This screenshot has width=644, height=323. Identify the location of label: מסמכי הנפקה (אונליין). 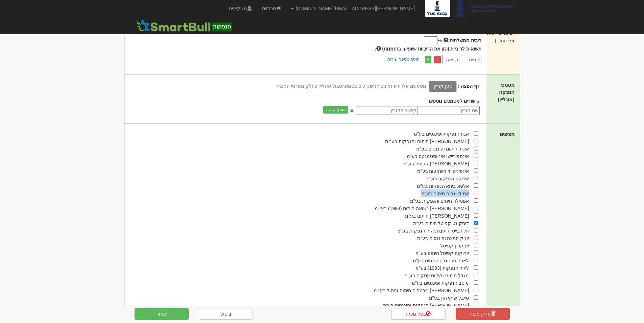
(503, 92).